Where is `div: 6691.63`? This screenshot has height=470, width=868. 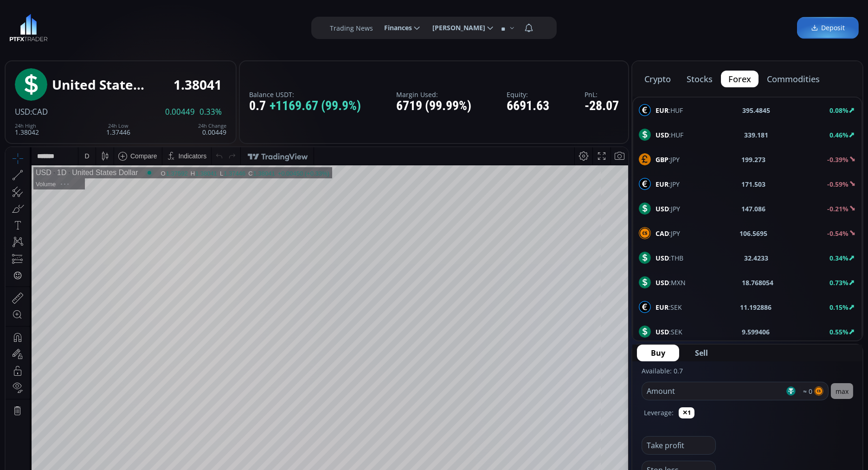
div: 6691.63 is located at coordinates (527, 106).